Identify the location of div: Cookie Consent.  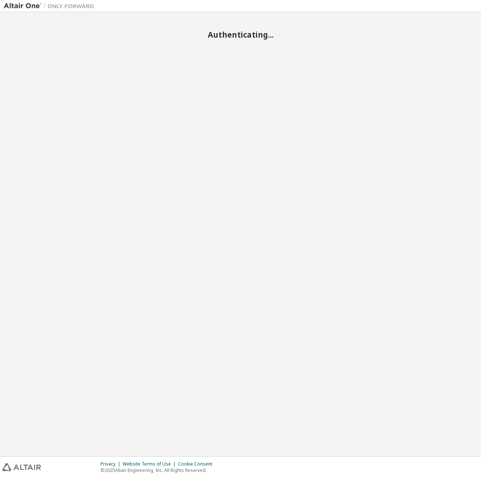
(197, 464).